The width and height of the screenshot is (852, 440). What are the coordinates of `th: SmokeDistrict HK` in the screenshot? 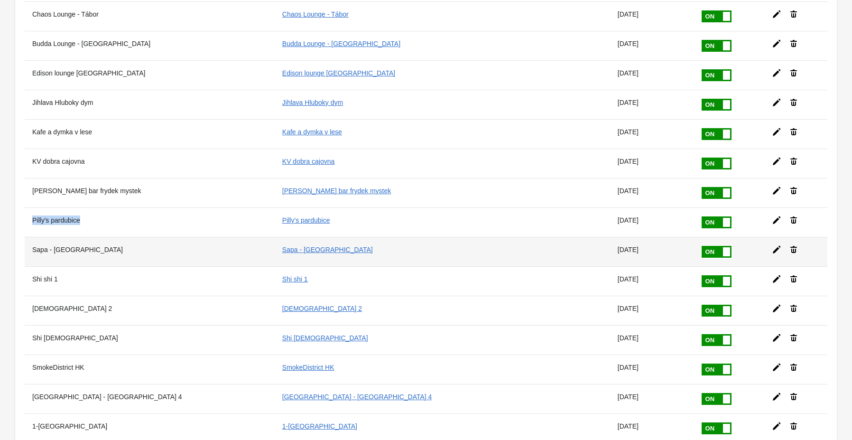 It's located at (149, 369).